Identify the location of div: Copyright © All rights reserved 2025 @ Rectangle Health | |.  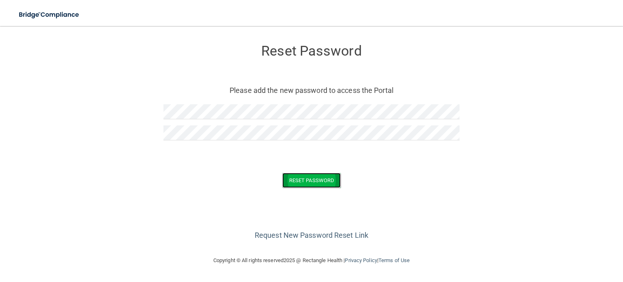
(312, 261).